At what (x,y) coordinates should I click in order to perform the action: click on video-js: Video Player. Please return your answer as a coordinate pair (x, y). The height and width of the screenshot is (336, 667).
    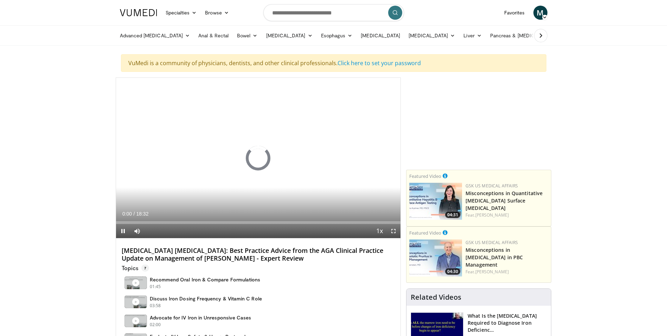
    Looking at the image, I should click on (259, 158).